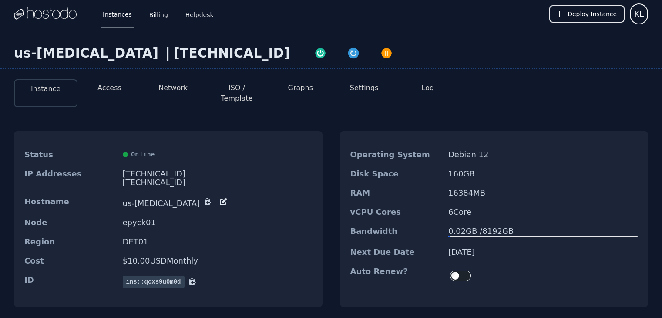 The image size is (662, 318). Describe the element at coordinates (386, 53) in the screenshot. I see `img: Power Off` at that location.